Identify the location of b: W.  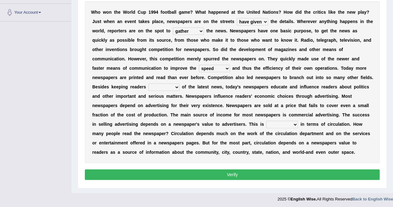
(299, 21).